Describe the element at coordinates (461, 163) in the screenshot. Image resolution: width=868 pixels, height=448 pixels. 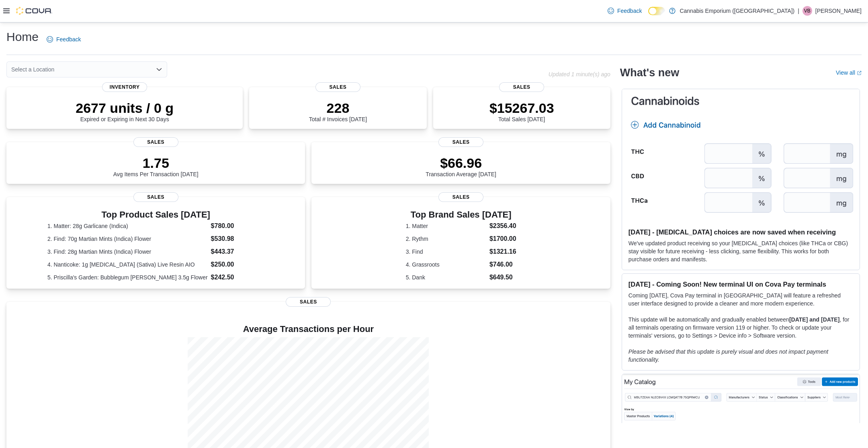
I see `p: $66.96` at that location.